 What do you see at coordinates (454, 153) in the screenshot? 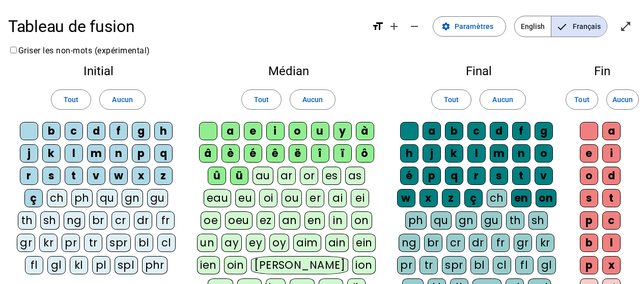
I see `div: k` at bounding box center [454, 153].